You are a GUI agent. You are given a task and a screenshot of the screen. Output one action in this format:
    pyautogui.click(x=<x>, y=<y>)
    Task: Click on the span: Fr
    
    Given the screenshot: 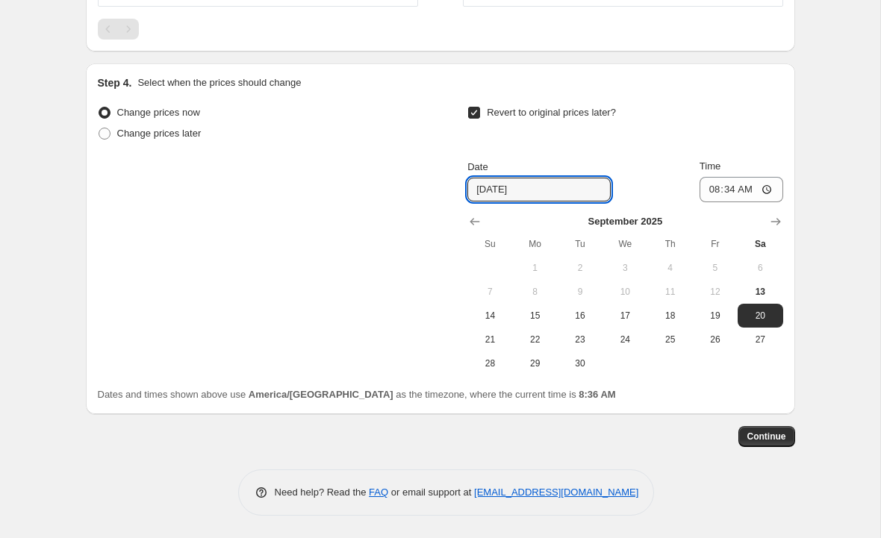 What is the action you would take?
    pyautogui.click(x=715, y=244)
    